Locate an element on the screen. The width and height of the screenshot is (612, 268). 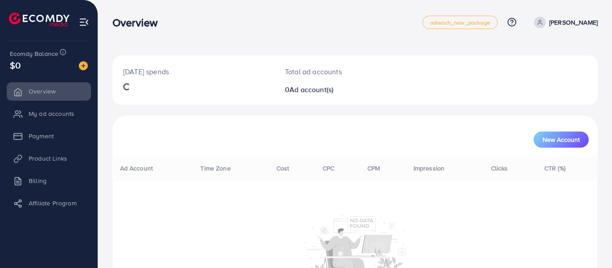
span: $0 is located at coordinates (15, 65).